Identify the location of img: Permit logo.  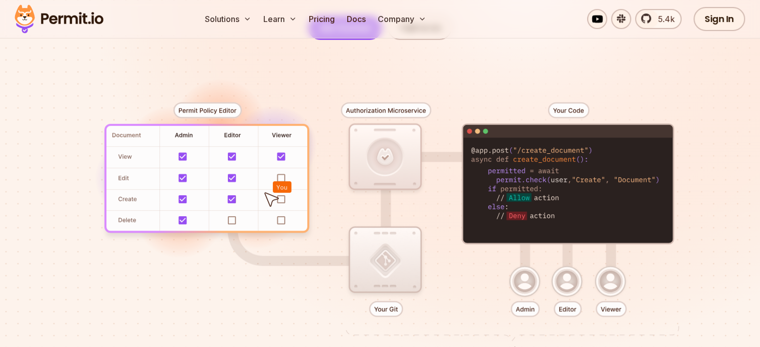
(59, 19).